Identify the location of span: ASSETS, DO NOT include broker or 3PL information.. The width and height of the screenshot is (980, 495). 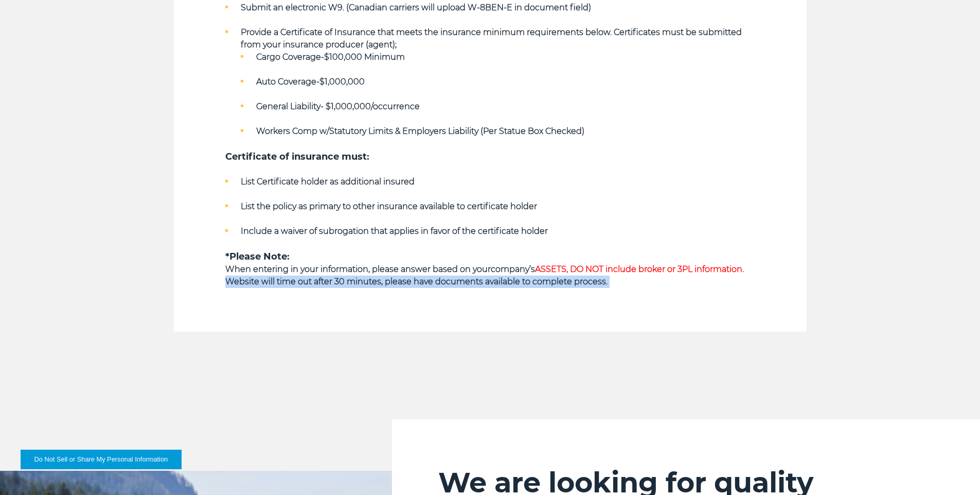
(640, 269).